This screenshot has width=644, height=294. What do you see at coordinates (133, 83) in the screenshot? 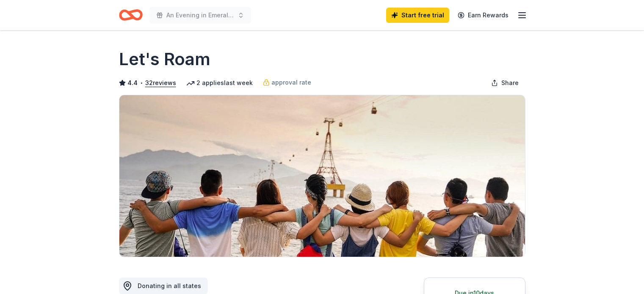
I see `span: 4.4` at bounding box center [133, 83].